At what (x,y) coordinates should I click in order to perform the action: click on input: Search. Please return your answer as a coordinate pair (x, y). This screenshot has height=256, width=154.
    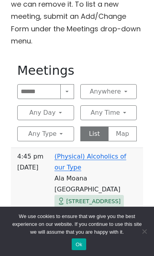
    Looking at the image, I should click on (39, 92).